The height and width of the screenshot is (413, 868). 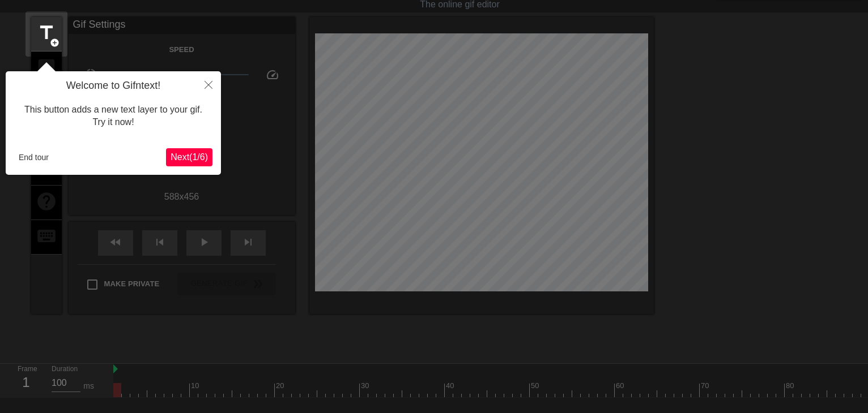 What do you see at coordinates (189, 157) in the screenshot?
I see `span: Next ( 1 / 6 )` at bounding box center [189, 157].